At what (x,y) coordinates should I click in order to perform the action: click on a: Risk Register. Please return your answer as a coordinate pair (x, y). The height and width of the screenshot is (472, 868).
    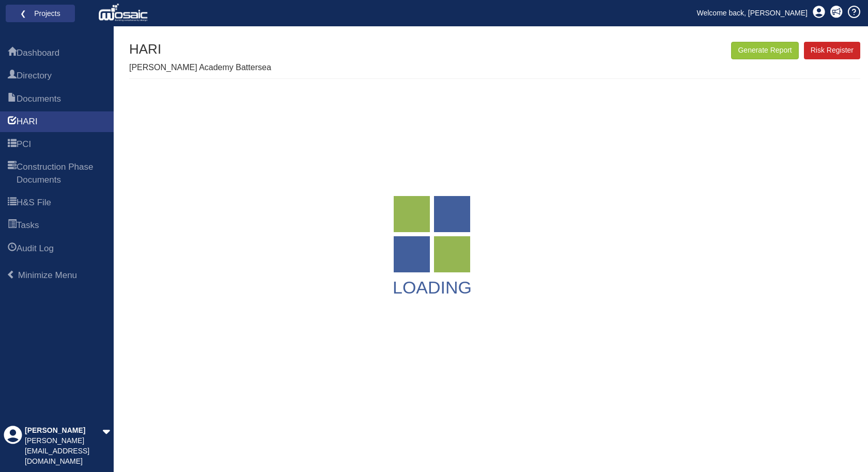
    Looking at the image, I should click on (831, 50).